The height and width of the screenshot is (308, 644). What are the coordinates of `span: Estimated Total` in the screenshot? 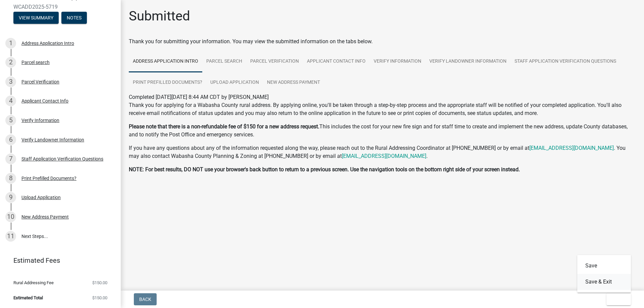 It's located at (29, 298).